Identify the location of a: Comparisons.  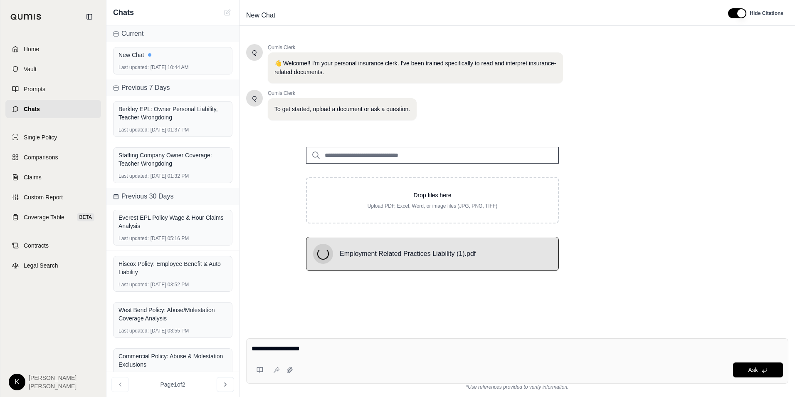
(53, 157).